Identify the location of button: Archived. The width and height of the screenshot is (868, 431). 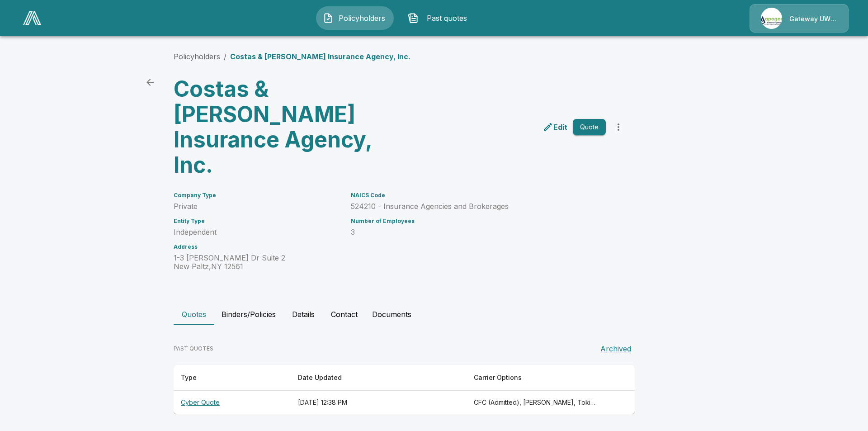
(616, 349).